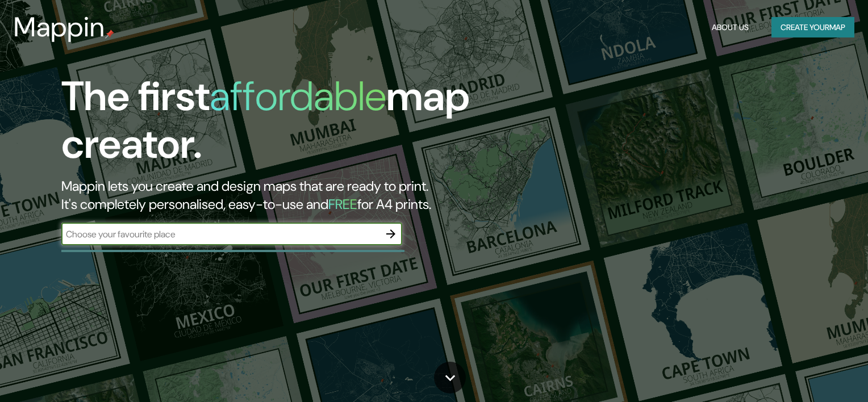  What do you see at coordinates (59, 28) in the screenshot?
I see `h3: Mappin` at bounding box center [59, 28].